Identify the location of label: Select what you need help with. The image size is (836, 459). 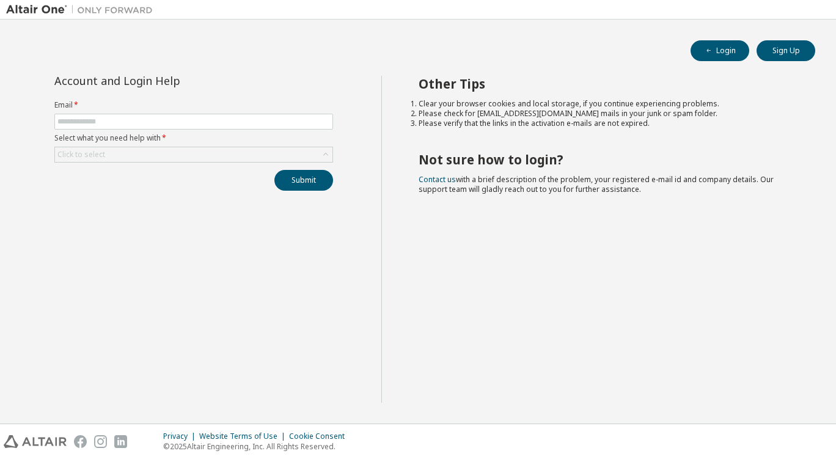
(194, 138).